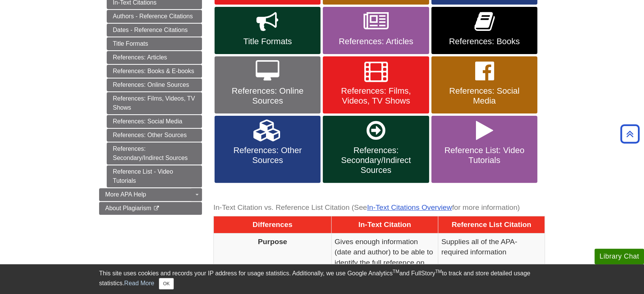 Image resolution: width=644 pixels, height=294 pixels. What do you see at coordinates (154, 17) in the screenshot?
I see `a: Authors - Reference Citations` at bounding box center [154, 17].